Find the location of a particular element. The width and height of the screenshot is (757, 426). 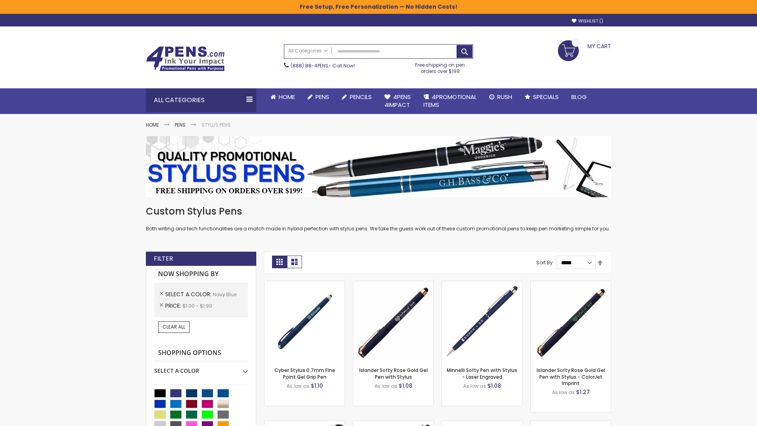

label: Sort By is located at coordinates (545, 262).